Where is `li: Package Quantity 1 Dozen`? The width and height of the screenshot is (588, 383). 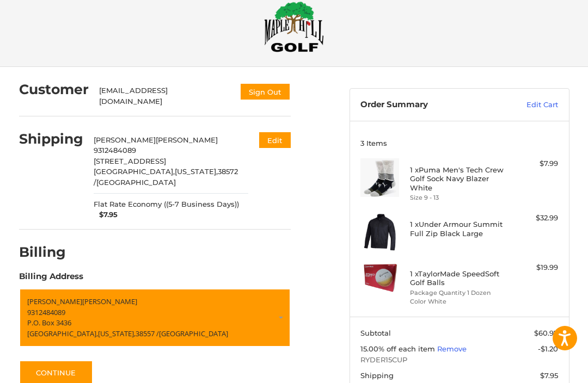
li: Package Quantity 1 Dozen is located at coordinates (458, 293).